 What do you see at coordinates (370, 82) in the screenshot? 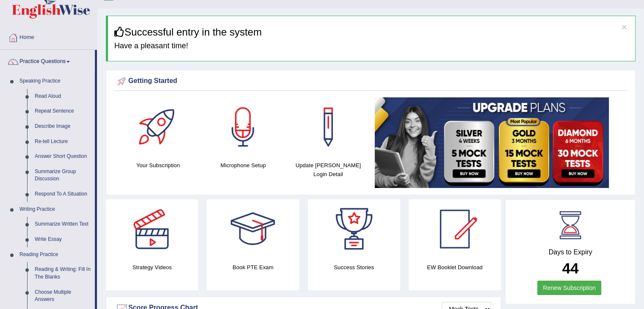
I see `div: Getting Started` at bounding box center [370, 82].